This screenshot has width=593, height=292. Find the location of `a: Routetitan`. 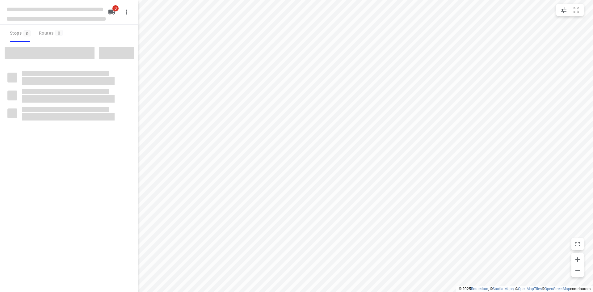

a: Routetitan is located at coordinates (480, 289).